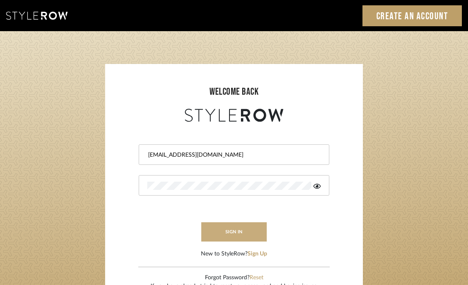 This screenshot has height=285, width=468. I want to click on div: welcome back, so click(234, 92).